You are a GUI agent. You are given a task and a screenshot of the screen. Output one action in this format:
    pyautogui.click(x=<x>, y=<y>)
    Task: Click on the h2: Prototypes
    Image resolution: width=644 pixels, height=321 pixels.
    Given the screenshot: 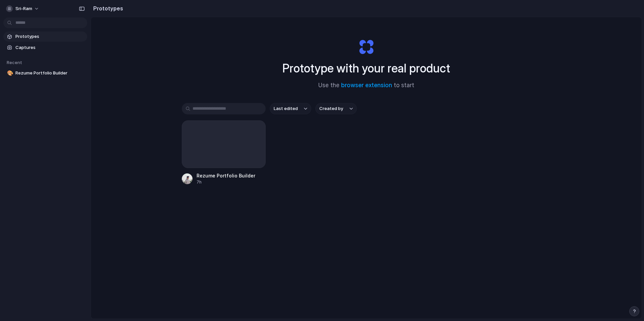 What is the action you would take?
    pyautogui.click(x=107, y=8)
    